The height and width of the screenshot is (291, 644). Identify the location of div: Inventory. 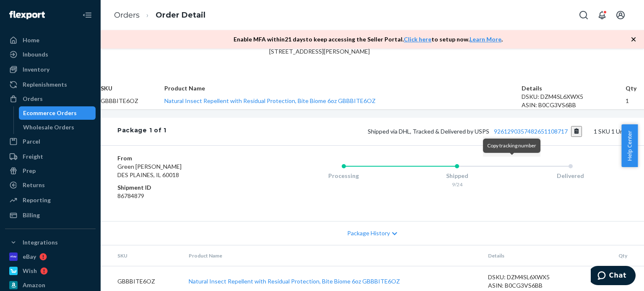
(36, 69).